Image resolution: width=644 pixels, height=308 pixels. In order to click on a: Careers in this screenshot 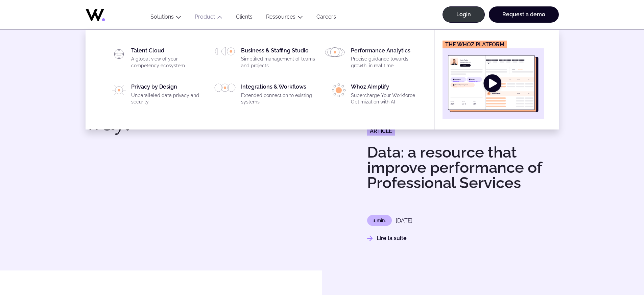, I will do `click(326, 18)`.